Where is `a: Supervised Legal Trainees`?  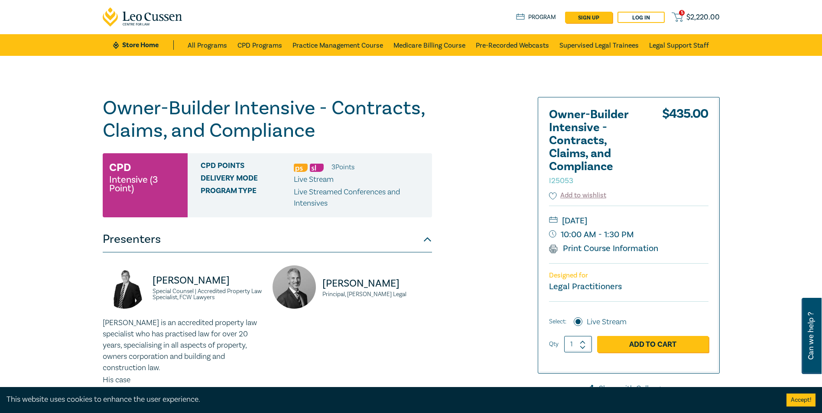
a: Supervised Legal Trainees is located at coordinates (598, 45).